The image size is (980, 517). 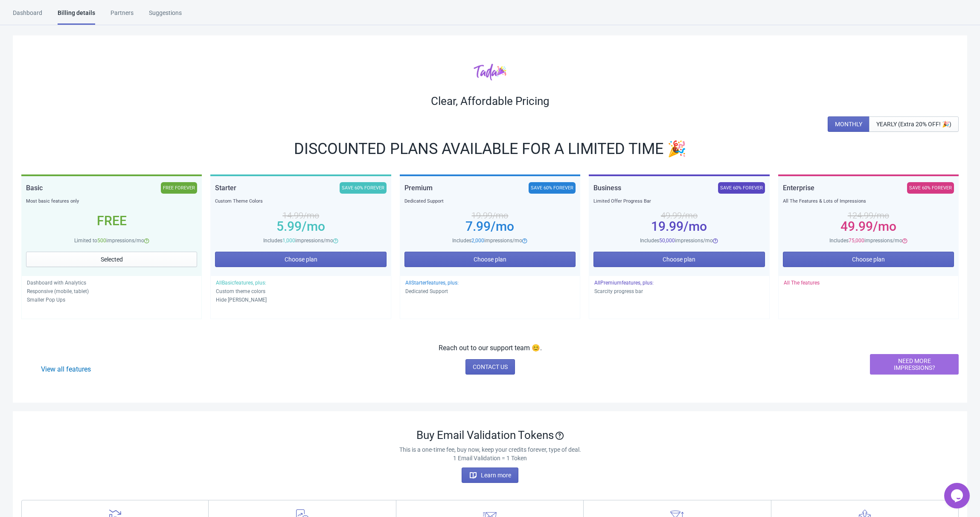 I want to click on p: This is a one-time fee, buy now, keep your credits forever, type of deal., so click(x=490, y=450).